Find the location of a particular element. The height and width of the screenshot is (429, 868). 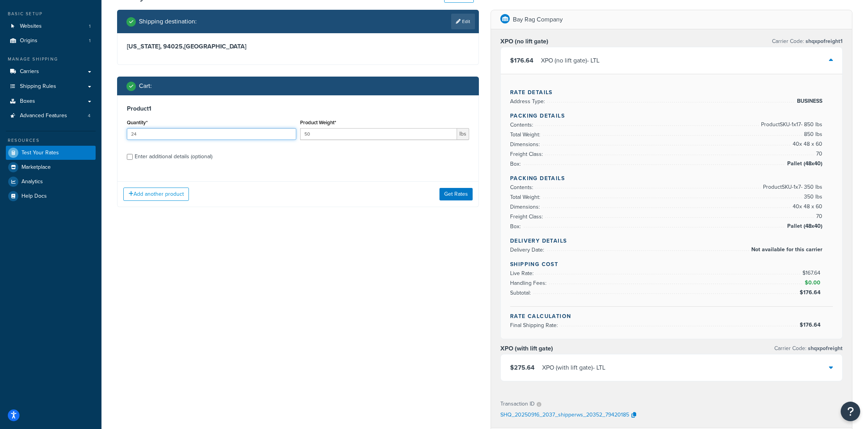

span: Final Shipping Rate: is located at coordinates (534, 325).